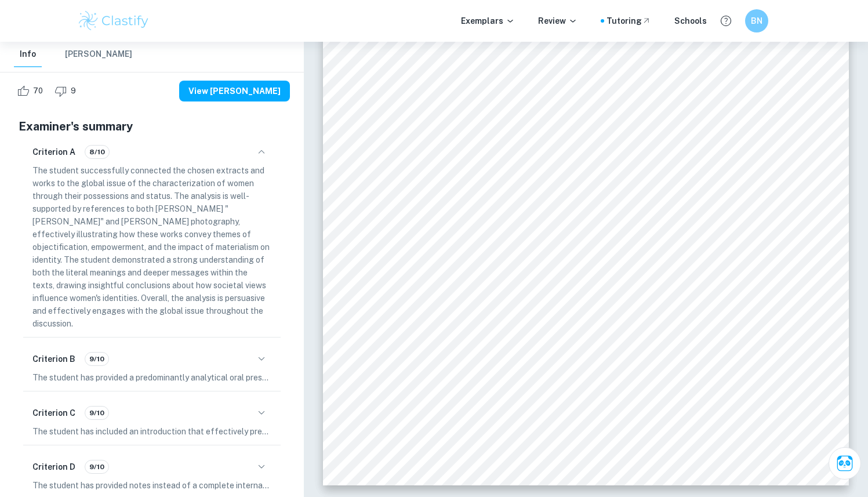 The width and height of the screenshot is (868, 497). What do you see at coordinates (628, 21) in the screenshot?
I see `a: Tutoring` at bounding box center [628, 21].